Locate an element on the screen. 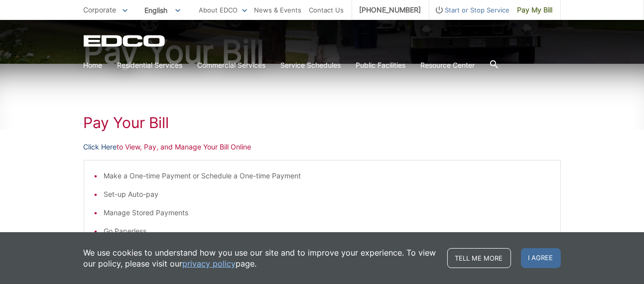 The width and height of the screenshot is (644, 284). span: Pay My Bill is located at coordinates (535, 10).